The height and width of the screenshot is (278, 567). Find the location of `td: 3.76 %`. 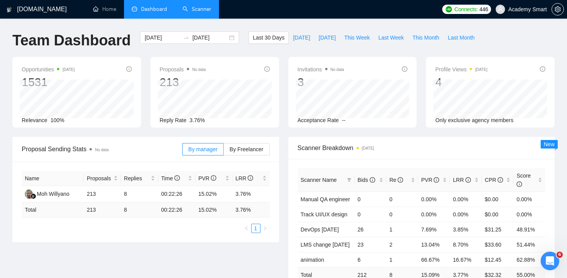

td: 3.76 % is located at coordinates (251, 210).